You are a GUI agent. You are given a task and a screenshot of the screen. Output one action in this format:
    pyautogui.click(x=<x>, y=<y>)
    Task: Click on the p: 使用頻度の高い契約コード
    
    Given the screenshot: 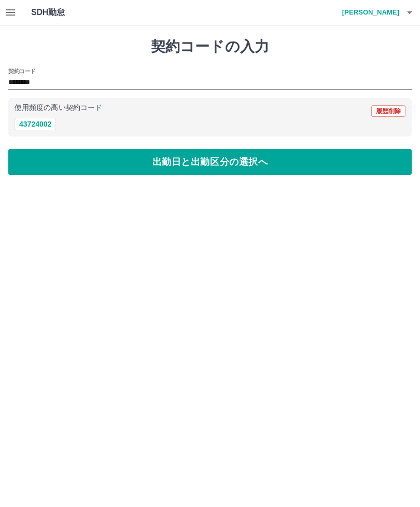 What is the action you would take?
    pyautogui.click(x=59, y=108)
    